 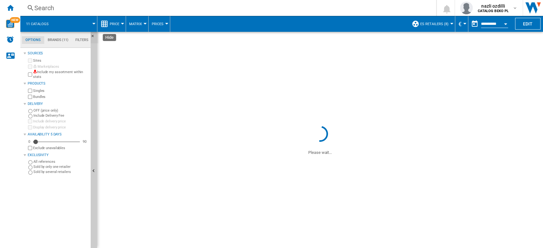 I want to click on label: OFF (price only), so click(x=61, y=110).